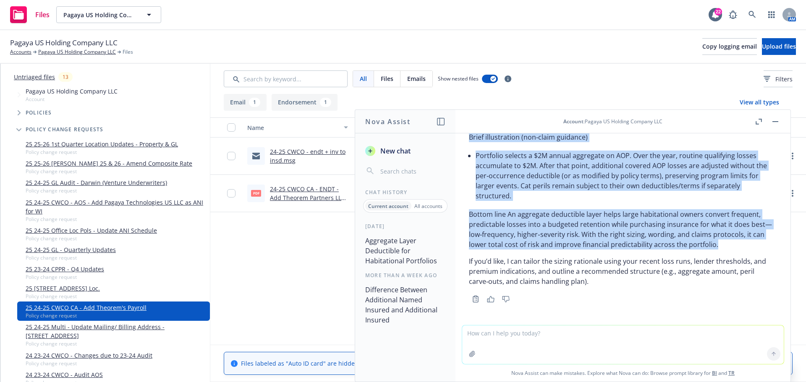 This screenshot has width=806, height=382. Describe the element at coordinates (102, 144) in the screenshot. I see `a: 25 25-26 1st Quarter Location Updates - Property & GL` at that location.